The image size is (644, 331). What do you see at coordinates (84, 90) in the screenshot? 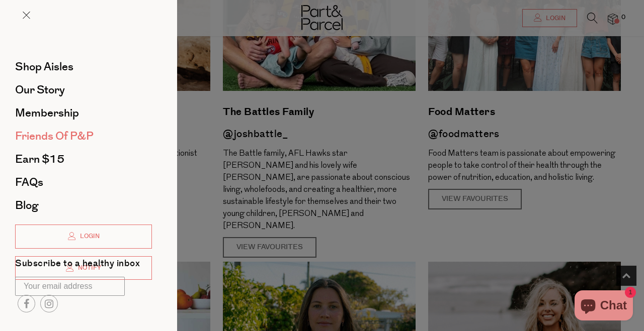
I see `a: Our Story` at bounding box center [84, 90].